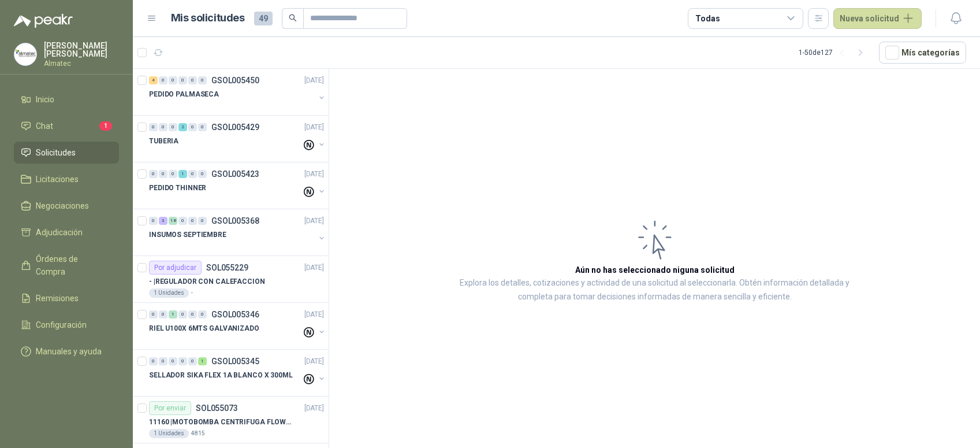 The width and height of the screenshot is (980, 448). Describe the element at coordinates (292, 18) in the screenshot. I see `span: search` at that location.